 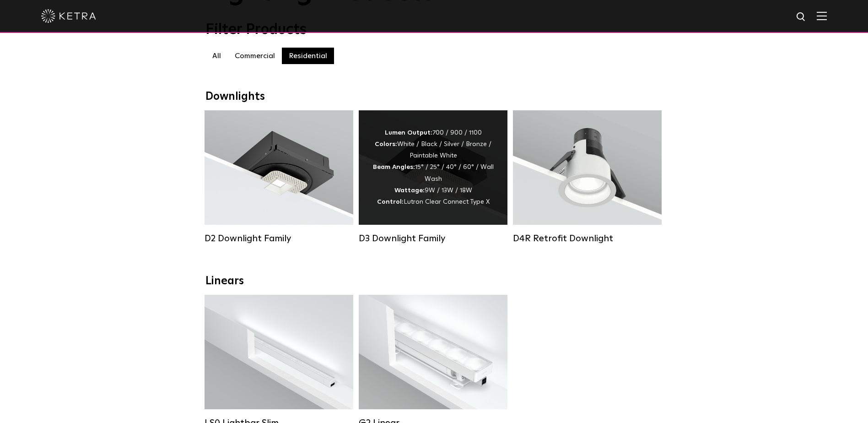 I want to click on span: Lutron Clear Connect Type X, so click(x=447, y=201).